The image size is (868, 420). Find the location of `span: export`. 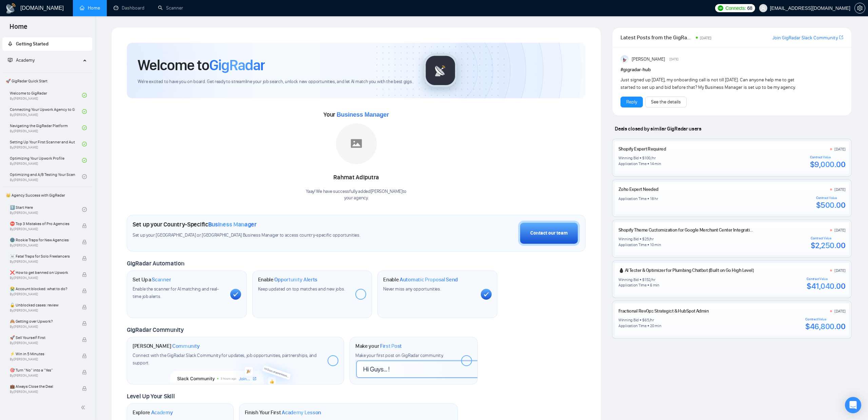

span: export is located at coordinates (841, 37).